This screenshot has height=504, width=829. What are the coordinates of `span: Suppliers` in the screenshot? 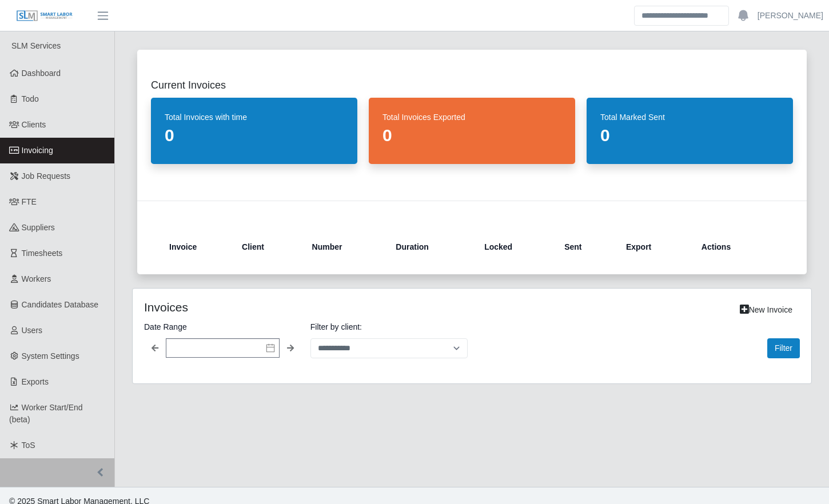 It's located at (38, 227).